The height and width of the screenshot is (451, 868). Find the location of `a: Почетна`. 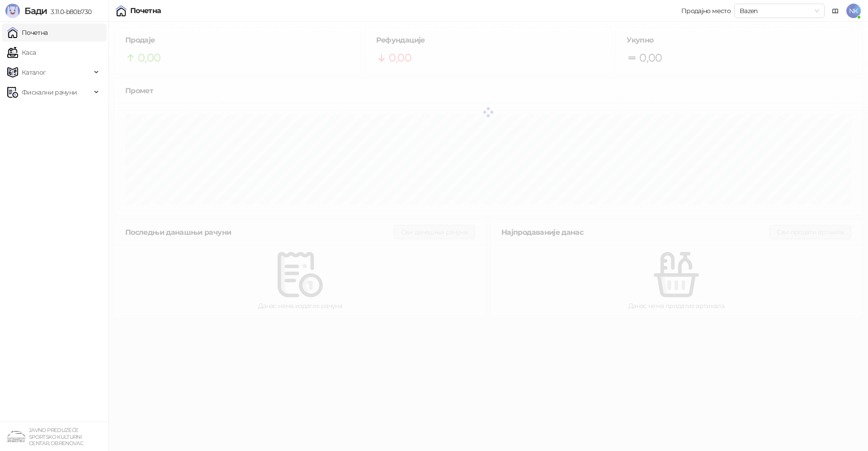

a: Почетна is located at coordinates (27, 32).